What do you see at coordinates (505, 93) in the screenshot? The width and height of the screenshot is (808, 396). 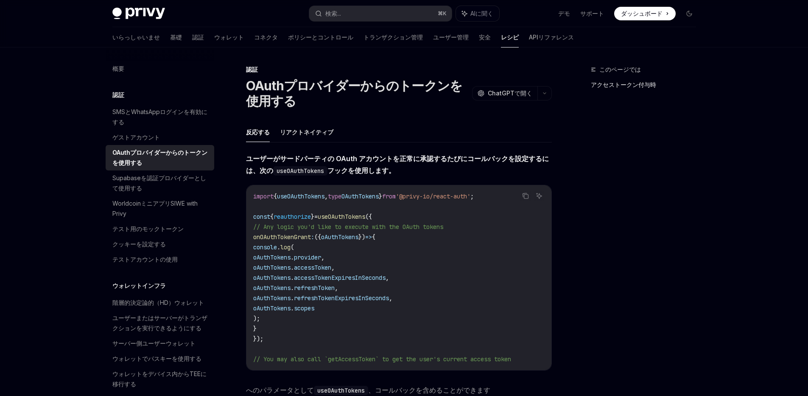 I see `button: ChatGPTで開く` at bounding box center [505, 93].